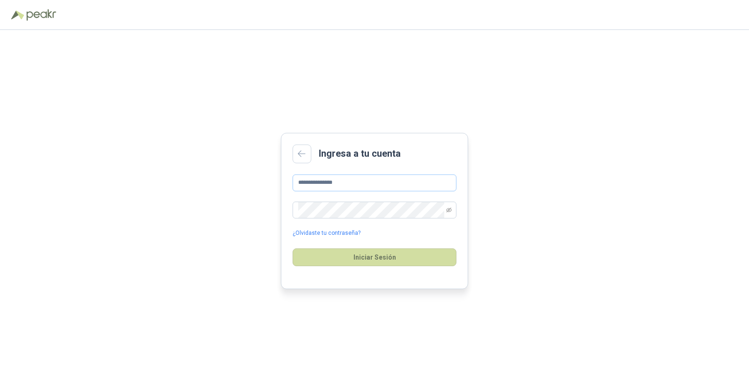 The image size is (749, 392). I want to click on button: Iniciar Sesión, so click(374, 257).